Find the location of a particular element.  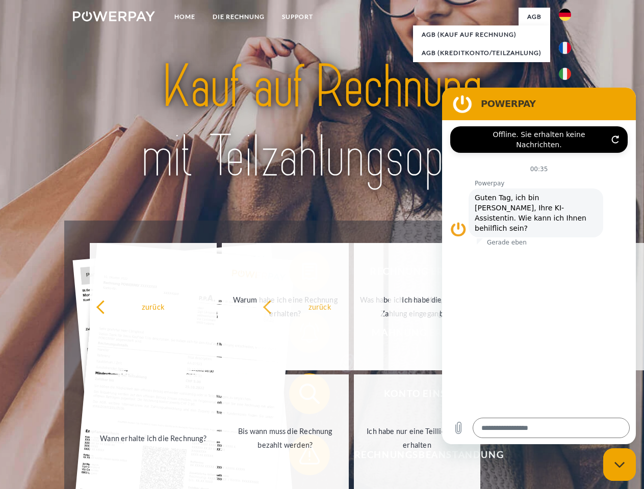

a: agb is located at coordinates (534, 17).